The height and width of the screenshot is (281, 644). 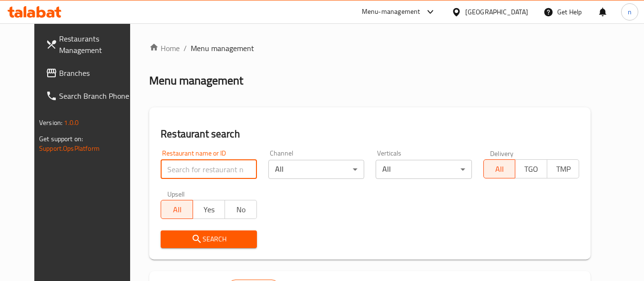 I want to click on button: Search, so click(x=209, y=239).